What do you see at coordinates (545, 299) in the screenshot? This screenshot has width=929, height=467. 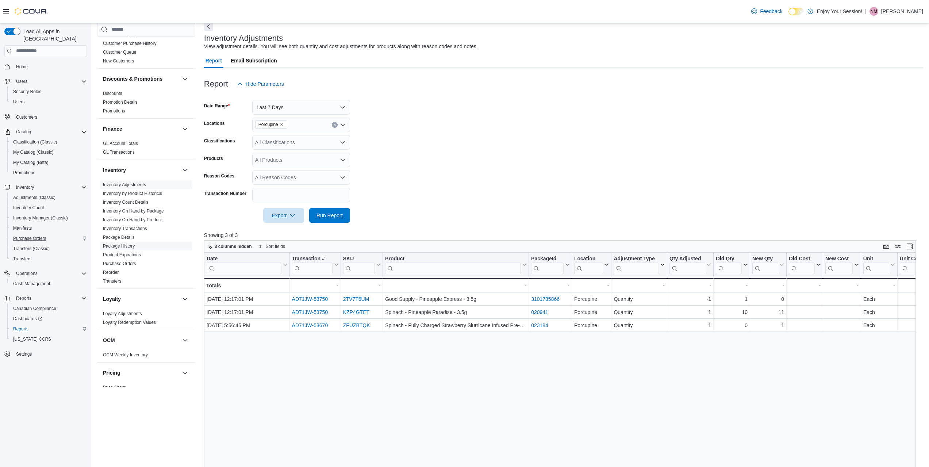 I see `a: 3101735866` at bounding box center [545, 299].